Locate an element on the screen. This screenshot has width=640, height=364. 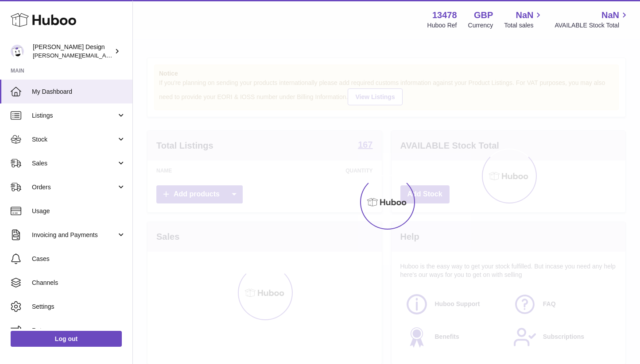
span: Usage is located at coordinates (79, 211).